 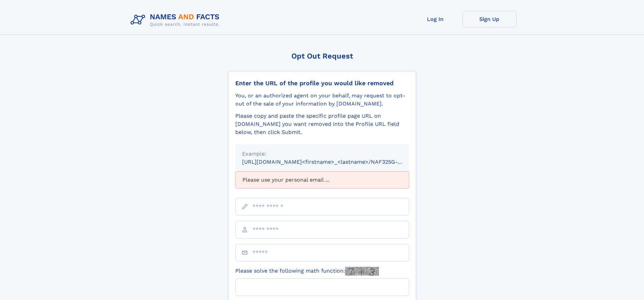 I want to click on div: Enter the URL of the profile you would like removed, so click(x=322, y=83).